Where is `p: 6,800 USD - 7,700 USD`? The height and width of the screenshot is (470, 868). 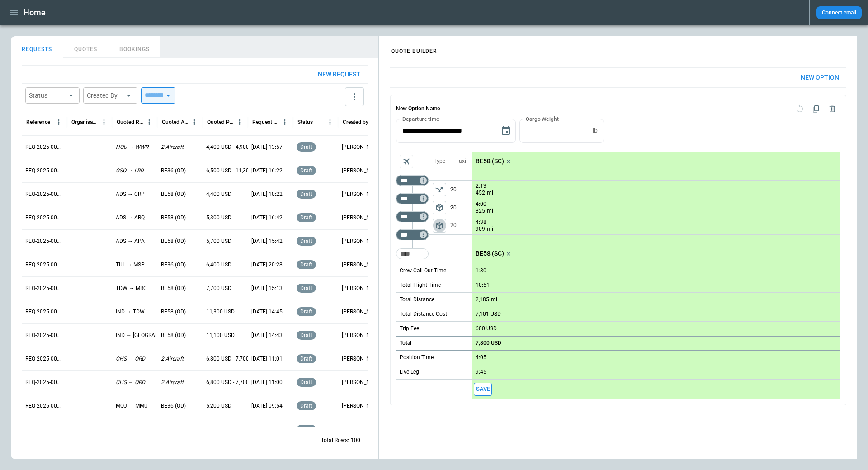 p: 6,800 USD - 7,700 USD is located at coordinates (233, 382).